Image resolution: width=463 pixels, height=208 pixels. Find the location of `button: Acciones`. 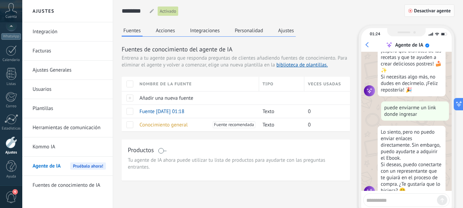

button: Acciones is located at coordinates (165, 30).